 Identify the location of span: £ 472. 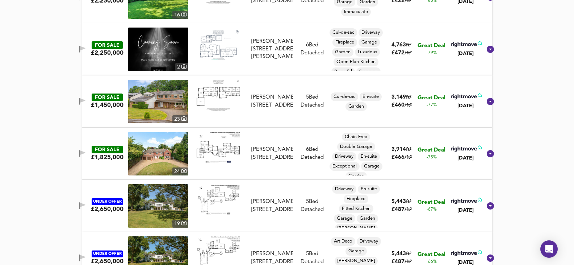
(402, 53).